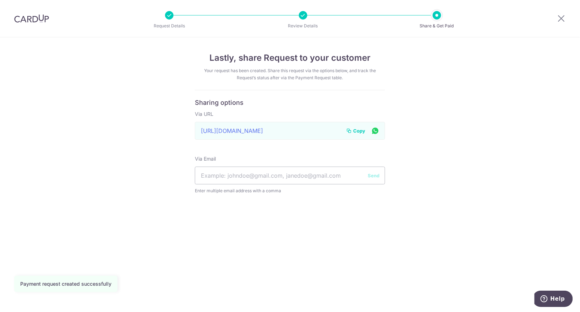 The height and width of the screenshot is (312, 580). I want to click on span: Enter multiple email address with a comma, so click(290, 191).